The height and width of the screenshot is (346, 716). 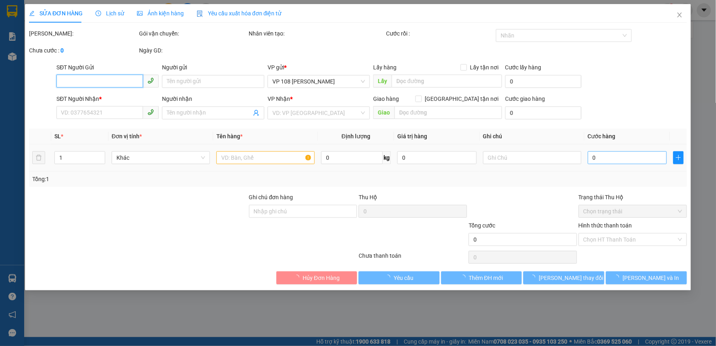 I want to click on span: Lấy tận nơi, so click(x=485, y=67).